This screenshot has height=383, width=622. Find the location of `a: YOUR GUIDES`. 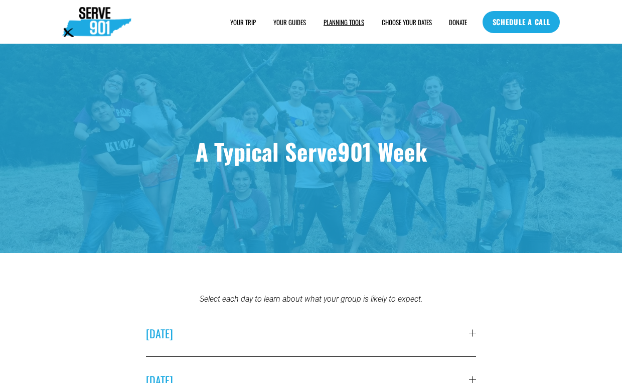

a: YOUR GUIDES is located at coordinates (290, 22).